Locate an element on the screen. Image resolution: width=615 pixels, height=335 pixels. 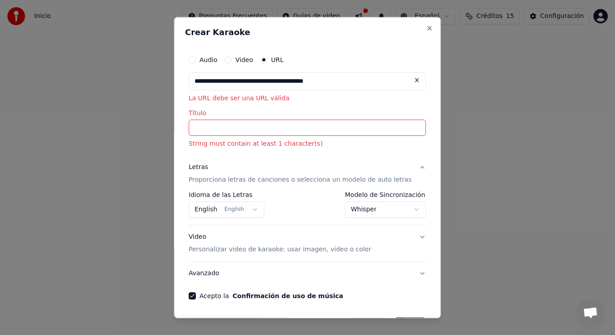
div: Video is located at coordinates (279, 243).